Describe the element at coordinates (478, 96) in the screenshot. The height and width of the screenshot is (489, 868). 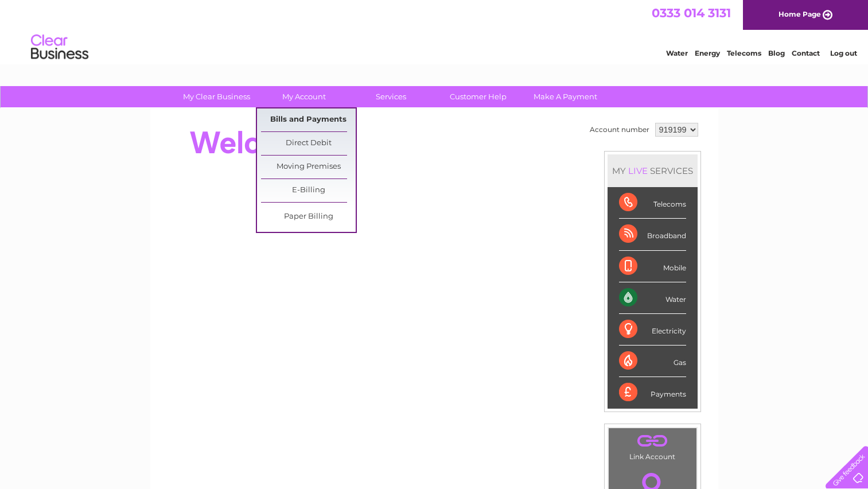
I see `a: Customer Help` at that location.